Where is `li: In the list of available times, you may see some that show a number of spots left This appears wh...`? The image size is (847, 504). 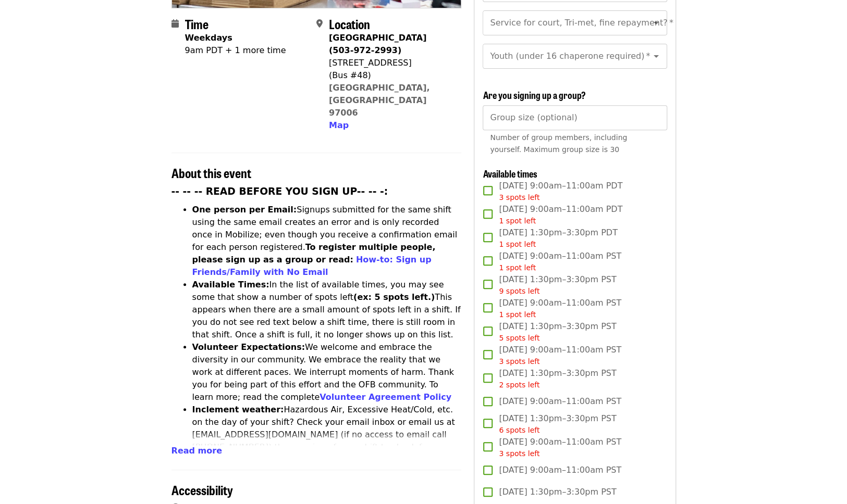
li: In the list of available times, you may see some that show a number of spots left This appears wh... is located at coordinates (327, 310).